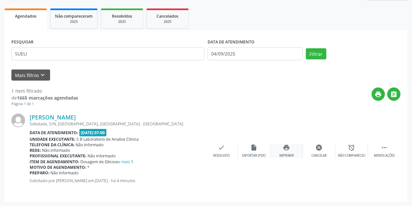 This screenshot has height=206, width=412. Describe the element at coordinates (22, 42) in the screenshot. I see `label: PESQUISAR` at that location.